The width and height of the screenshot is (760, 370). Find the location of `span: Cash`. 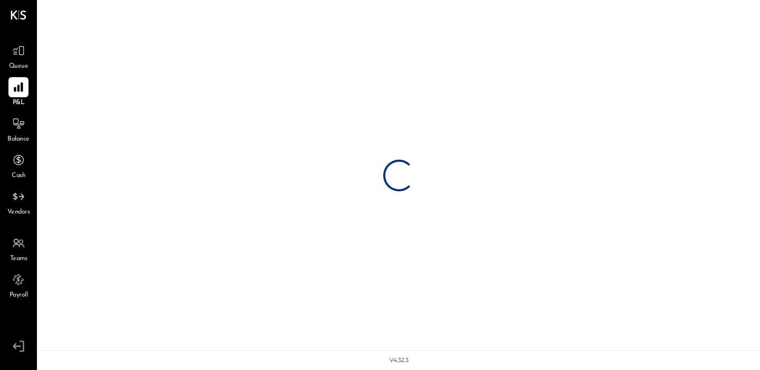

span: Cash is located at coordinates (18, 176).